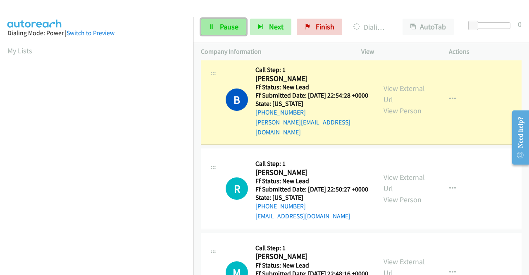 This screenshot has width=529, height=275. Describe the element at coordinates (237, 188) in the screenshot. I see `h1: R` at that location.